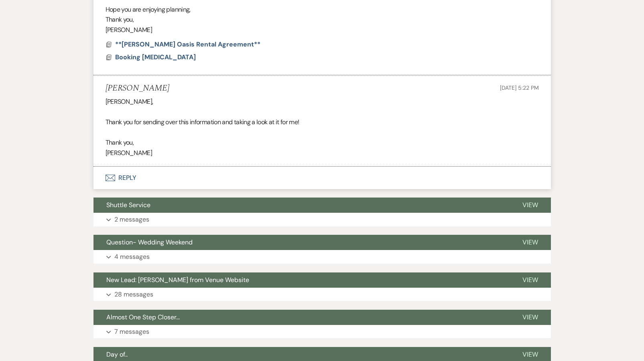 The width and height of the screenshot is (644, 361). What do you see at coordinates (322, 220) in the screenshot?
I see `button: 2 messages` at bounding box center [322, 220].